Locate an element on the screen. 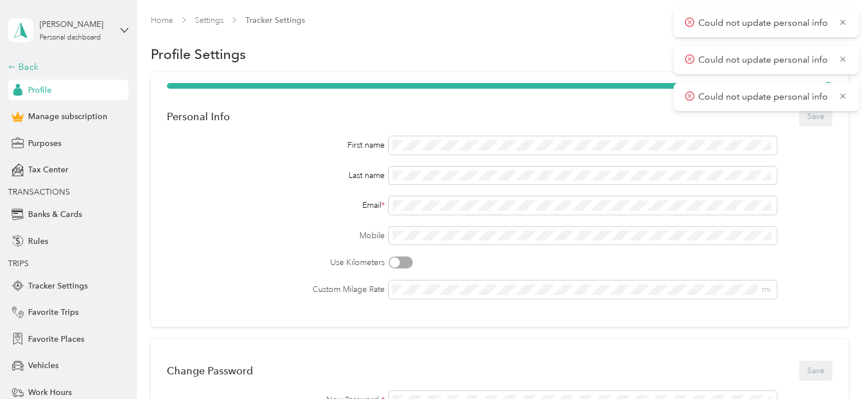 The height and width of the screenshot is (399, 868). div: Personal Info is located at coordinates (199, 116).